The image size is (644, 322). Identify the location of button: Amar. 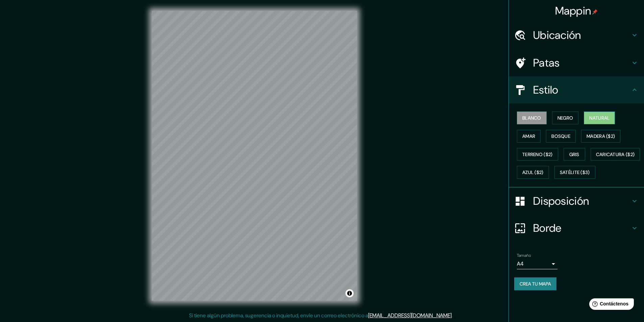
(529, 136).